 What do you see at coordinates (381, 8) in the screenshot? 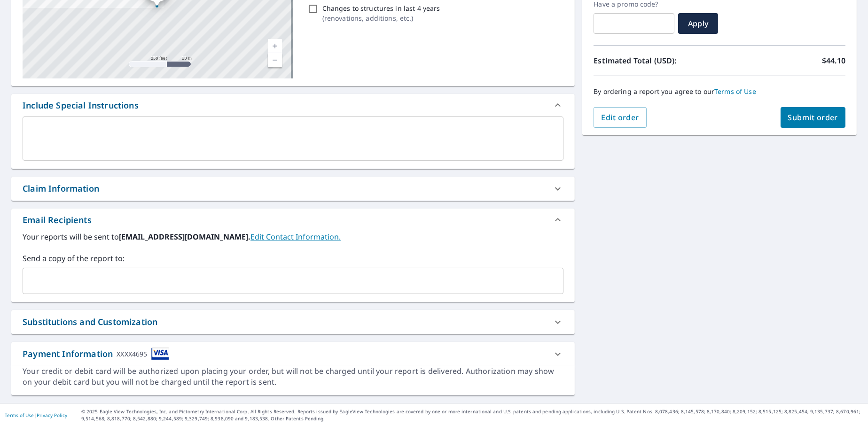
I see `p: Changes to structures in last 4 years` at bounding box center [381, 8].